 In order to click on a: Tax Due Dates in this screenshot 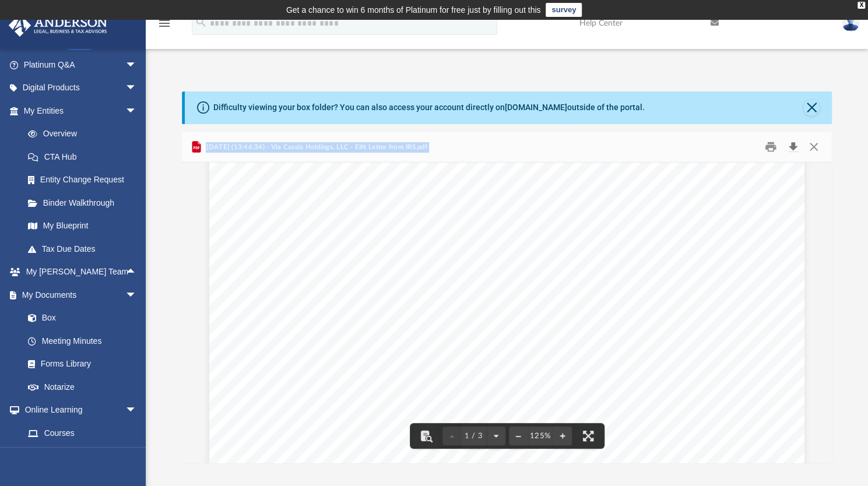, I will do `click(85, 249)`.